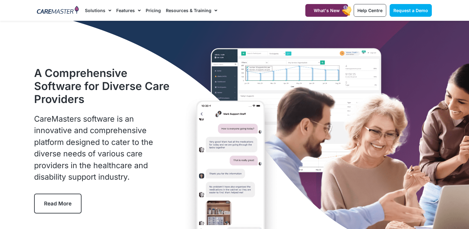  What do you see at coordinates (58, 11) in the screenshot?
I see `img: CareMaster Logo` at bounding box center [58, 11].